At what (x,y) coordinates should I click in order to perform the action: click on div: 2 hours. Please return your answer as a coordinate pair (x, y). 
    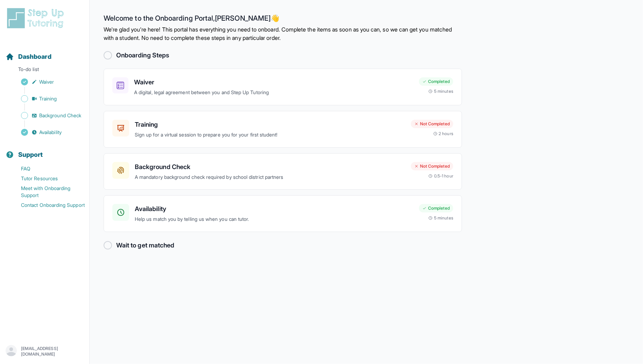
    Looking at the image, I should click on (443, 134).